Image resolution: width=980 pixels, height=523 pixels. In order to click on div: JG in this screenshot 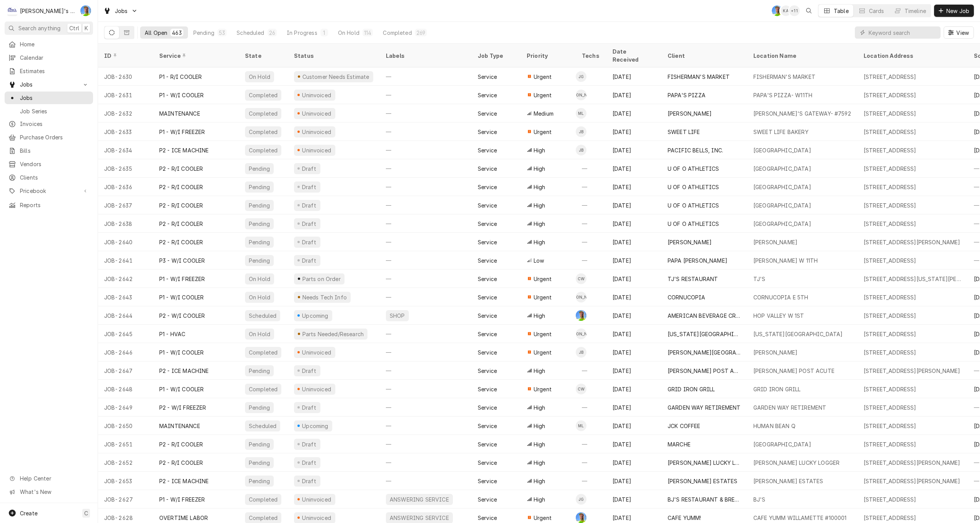, I will do `click(581, 76)`.